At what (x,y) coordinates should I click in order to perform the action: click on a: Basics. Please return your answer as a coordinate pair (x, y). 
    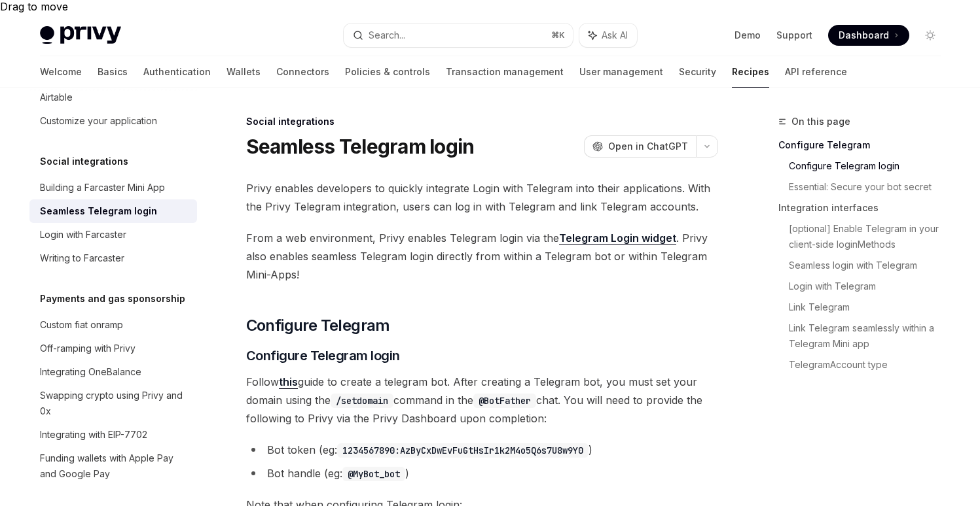
    Looking at the image, I should click on (113, 72).